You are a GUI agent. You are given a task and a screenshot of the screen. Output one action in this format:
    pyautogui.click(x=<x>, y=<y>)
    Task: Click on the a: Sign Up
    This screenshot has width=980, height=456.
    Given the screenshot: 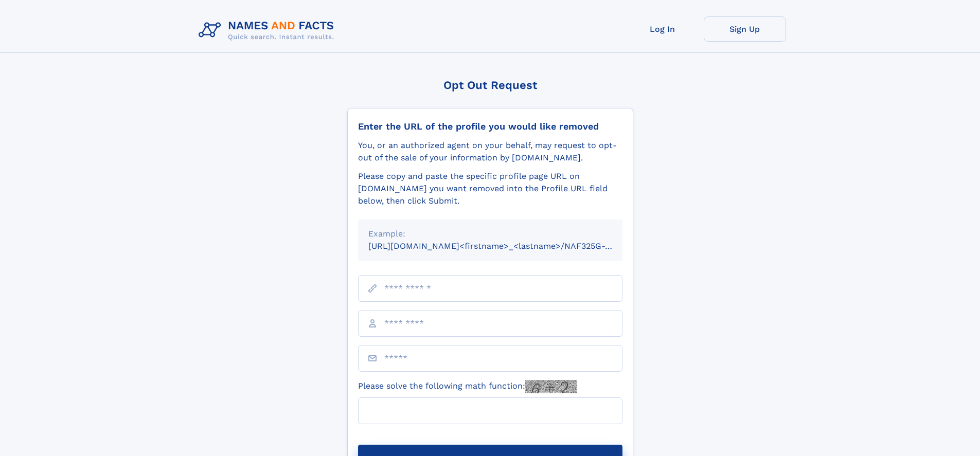 What is the action you would take?
    pyautogui.click(x=745, y=29)
    